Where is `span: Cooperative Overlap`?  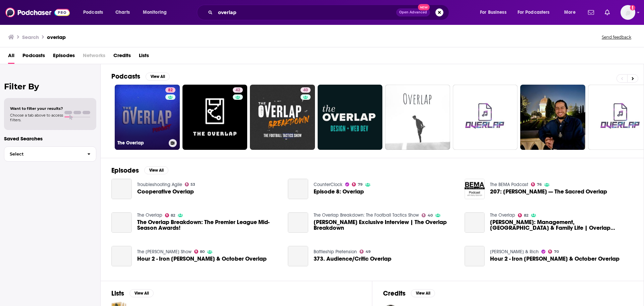 span: Cooperative Overlap is located at coordinates (165, 192).